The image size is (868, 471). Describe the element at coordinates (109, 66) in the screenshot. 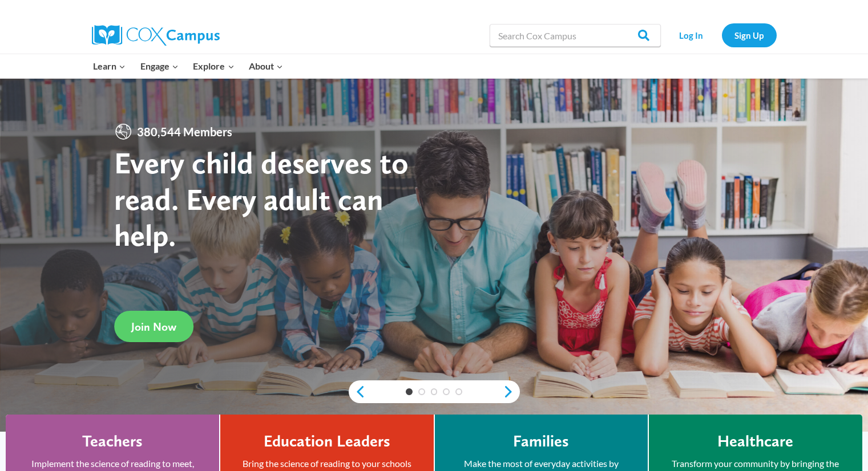

I see `span: Learn` at that location.